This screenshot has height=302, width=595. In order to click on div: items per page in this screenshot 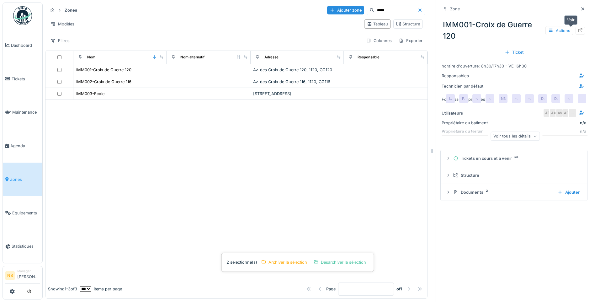, I will do `click(101, 289)`.